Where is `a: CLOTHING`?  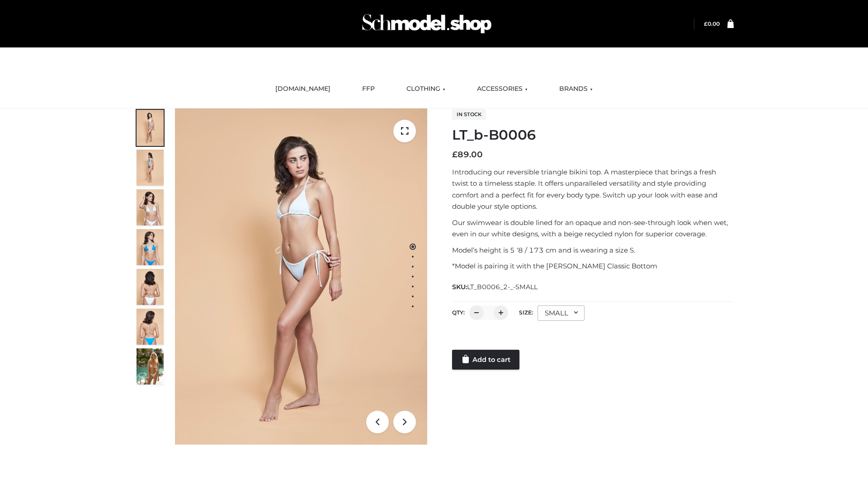 a: CLOTHING is located at coordinates (426, 89).